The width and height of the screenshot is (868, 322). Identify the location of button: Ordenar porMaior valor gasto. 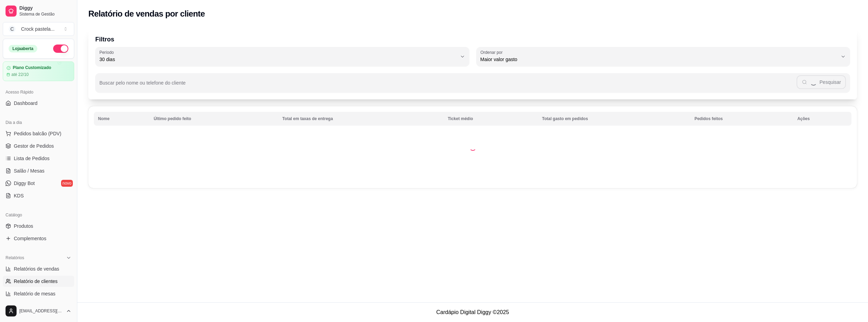
(664, 56).